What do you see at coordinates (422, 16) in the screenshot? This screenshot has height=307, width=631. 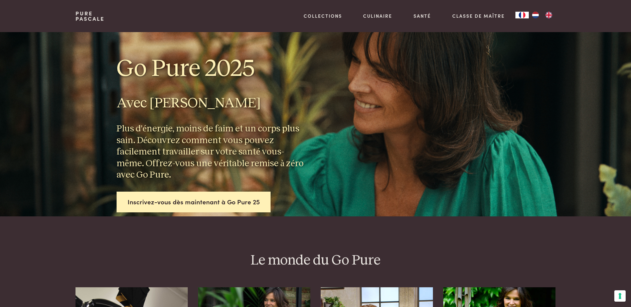 I see `a: Santé` at bounding box center [422, 16].